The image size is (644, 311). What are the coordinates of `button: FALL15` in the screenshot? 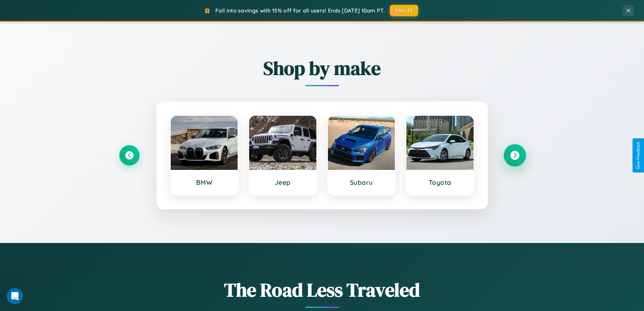 It's located at (404, 11).